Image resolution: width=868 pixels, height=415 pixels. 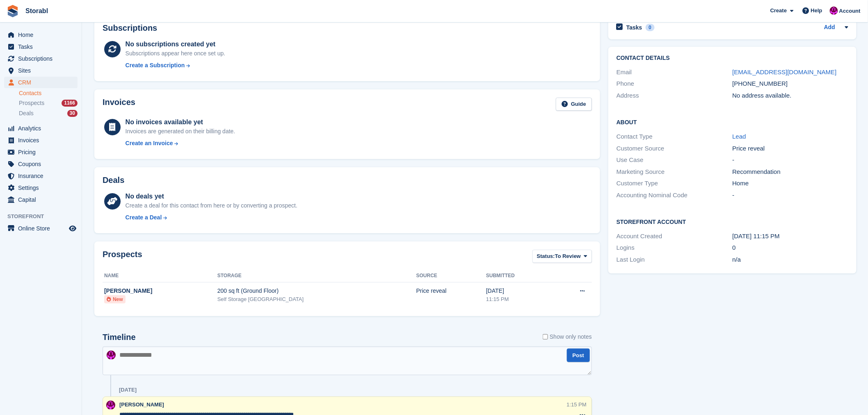 I want to click on h2: Timeline, so click(x=119, y=337).